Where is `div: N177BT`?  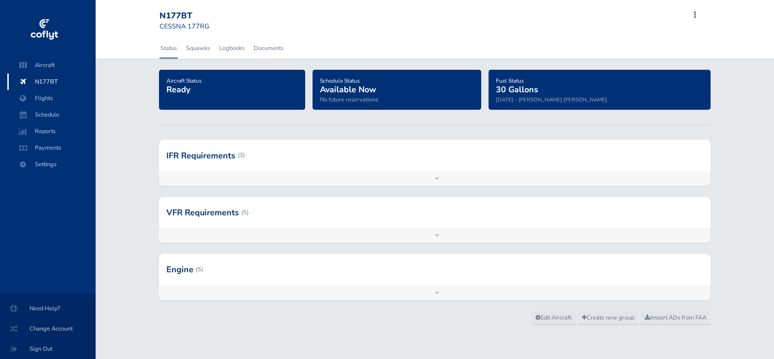 div: N177BT is located at coordinates (193, 16).